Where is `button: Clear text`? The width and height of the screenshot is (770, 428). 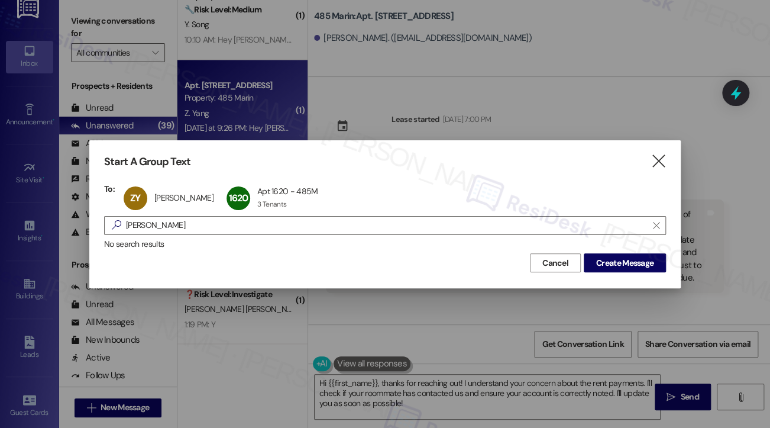
button: Clear text is located at coordinates (656, 225).